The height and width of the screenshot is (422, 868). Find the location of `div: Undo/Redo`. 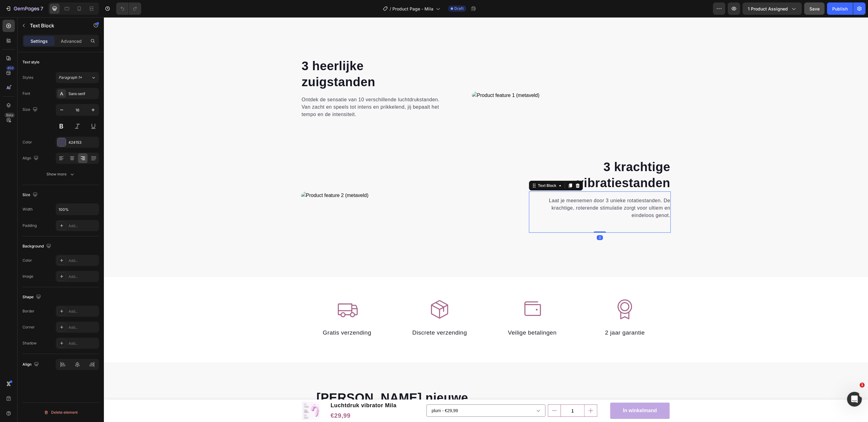

div: Undo/Redo is located at coordinates (129, 9).